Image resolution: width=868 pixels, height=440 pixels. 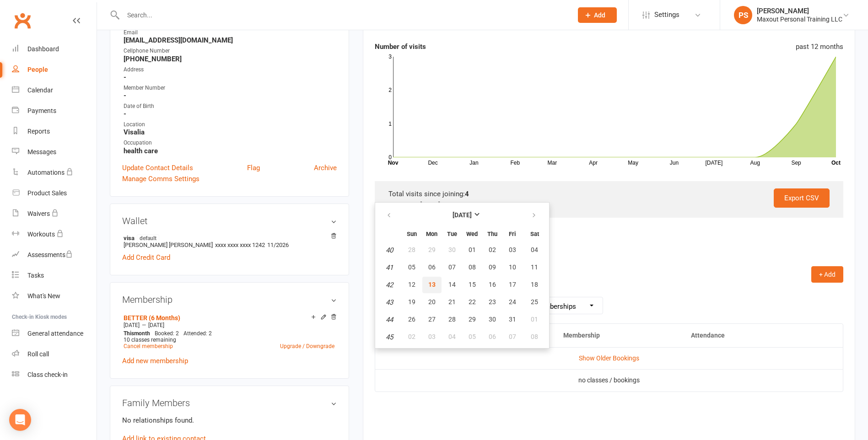 I want to click on p: No relationships found., so click(x=229, y=421).